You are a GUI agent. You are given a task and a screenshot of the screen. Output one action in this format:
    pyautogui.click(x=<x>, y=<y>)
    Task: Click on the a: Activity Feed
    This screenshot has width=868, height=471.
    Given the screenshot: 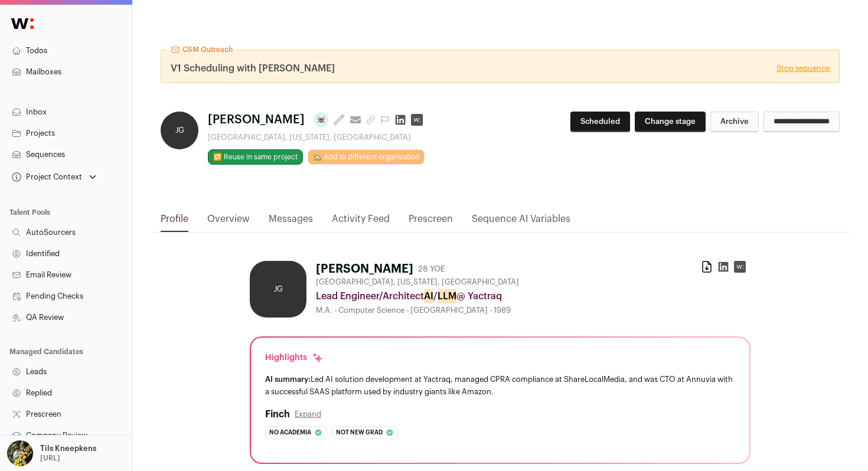 What is the action you would take?
    pyautogui.click(x=361, y=222)
    